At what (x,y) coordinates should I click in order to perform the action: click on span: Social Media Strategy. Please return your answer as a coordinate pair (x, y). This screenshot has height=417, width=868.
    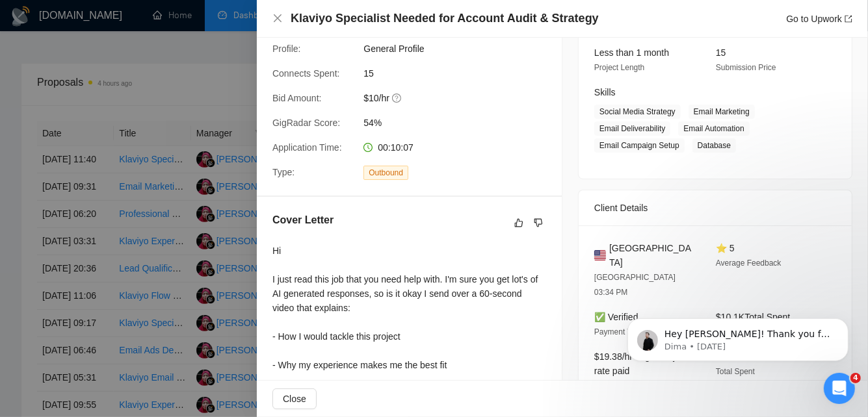
    Looking at the image, I should click on (637, 112).